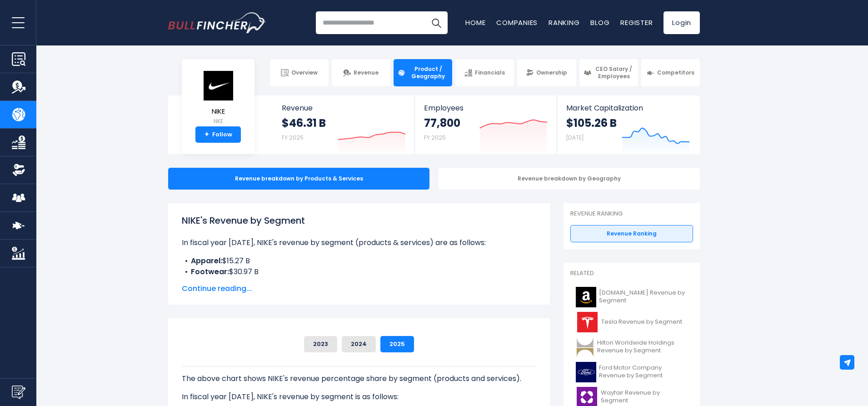  What do you see at coordinates (359, 221) in the screenshot?
I see `h1: NIKE's Revenue by Segment` at bounding box center [359, 221].